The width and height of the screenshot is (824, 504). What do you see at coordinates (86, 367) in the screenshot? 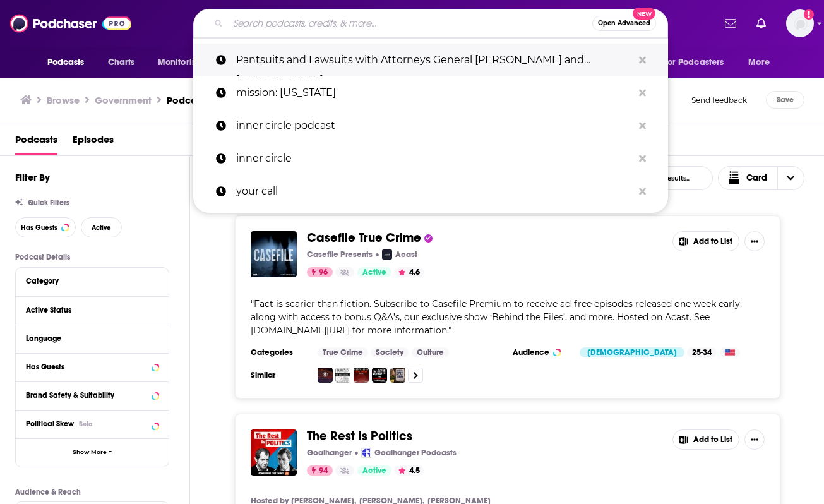
I see `div: Has Guests` at bounding box center [86, 367].